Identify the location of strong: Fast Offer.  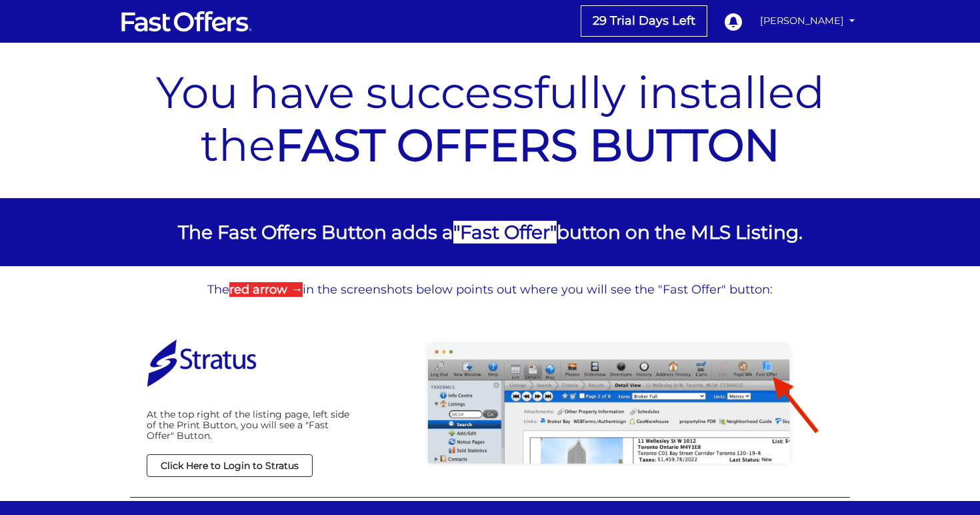
(505, 232).